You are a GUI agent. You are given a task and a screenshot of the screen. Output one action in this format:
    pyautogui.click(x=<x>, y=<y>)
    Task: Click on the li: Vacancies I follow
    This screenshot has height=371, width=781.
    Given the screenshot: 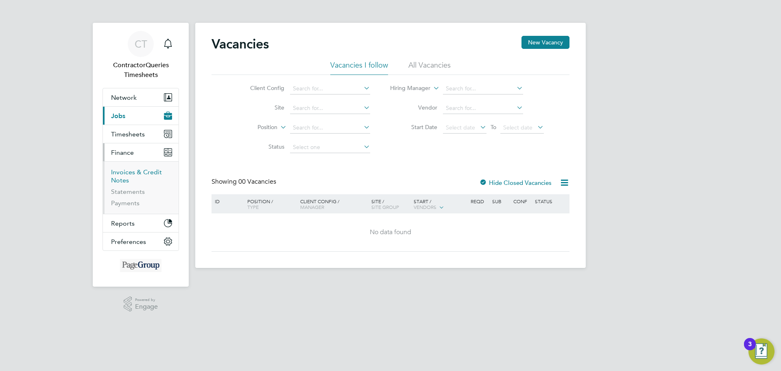 What is the action you would take?
    pyautogui.click(x=359, y=68)
    